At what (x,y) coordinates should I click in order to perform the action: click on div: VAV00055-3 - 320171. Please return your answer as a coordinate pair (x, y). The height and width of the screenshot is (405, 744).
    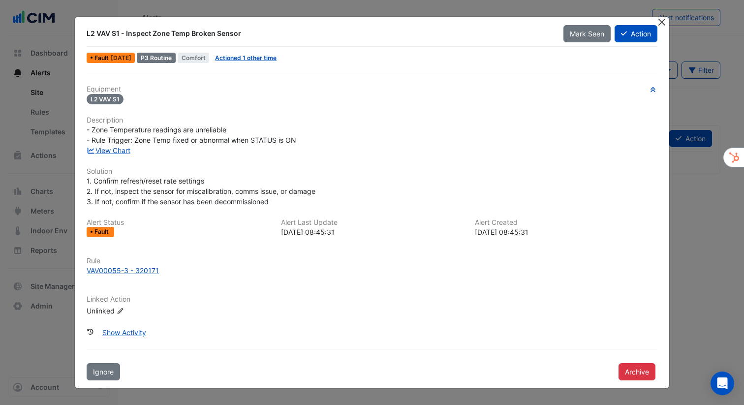
    Looking at the image, I should click on (123, 270).